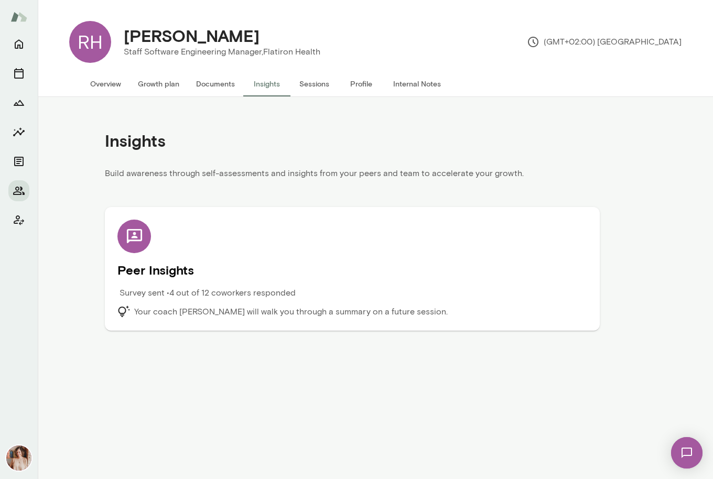 This screenshot has width=713, height=479. Describe the element at coordinates (158, 84) in the screenshot. I see `button: Growth plan` at that location.